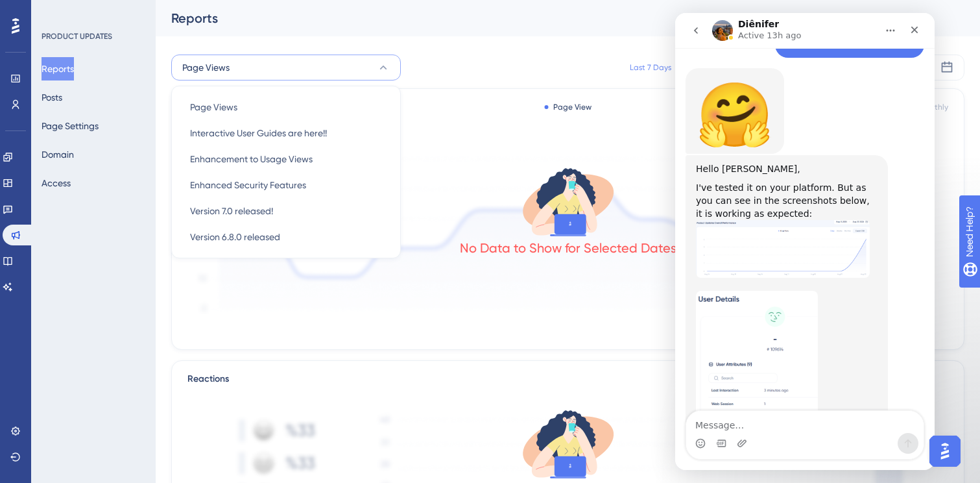 Image resolution: width=980 pixels, height=483 pixels. I want to click on button: Enhanced Security Features, so click(286, 185).